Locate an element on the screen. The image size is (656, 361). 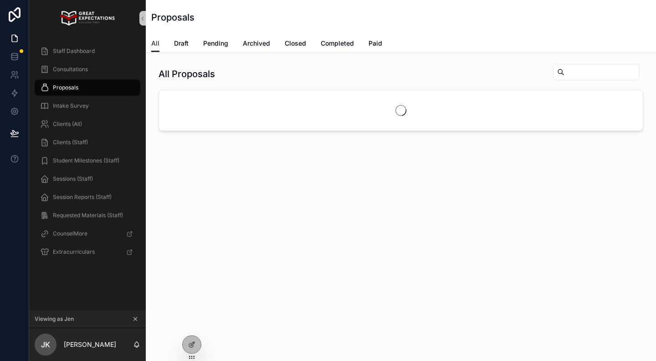
span: Intake Survey is located at coordinates (71, 106).